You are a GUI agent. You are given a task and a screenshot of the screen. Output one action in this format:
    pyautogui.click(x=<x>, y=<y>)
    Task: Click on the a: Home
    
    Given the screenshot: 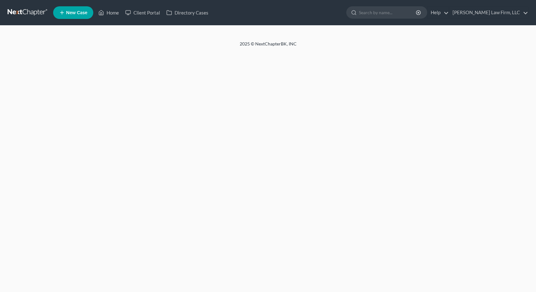 What is the action you would take?
    pyautogui.click(x=108, y=13)
    